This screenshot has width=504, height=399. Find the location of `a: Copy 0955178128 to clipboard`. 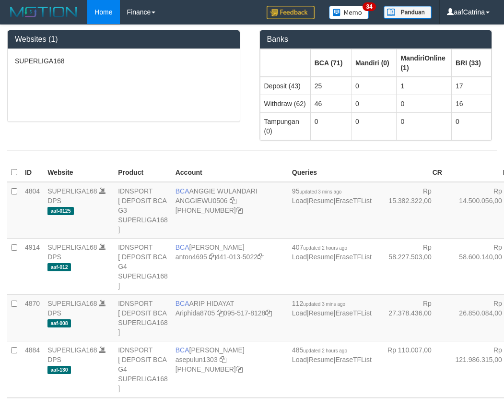

a: Copy 0955178128 to clipboard is located at coordinates (269, 313).